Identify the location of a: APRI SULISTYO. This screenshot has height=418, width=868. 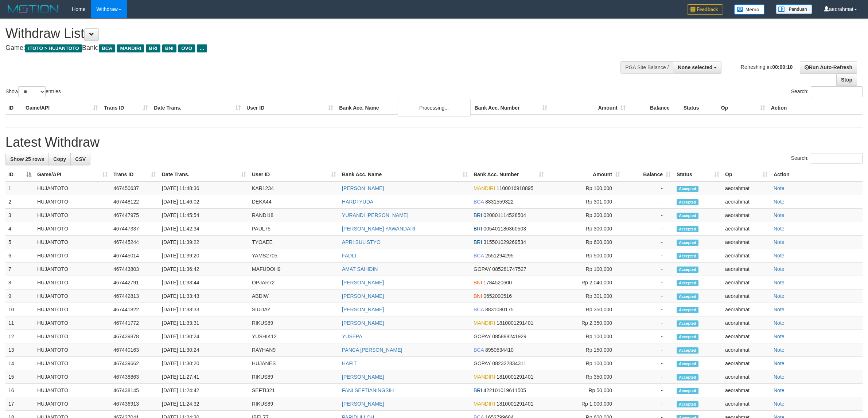
(361, 242).